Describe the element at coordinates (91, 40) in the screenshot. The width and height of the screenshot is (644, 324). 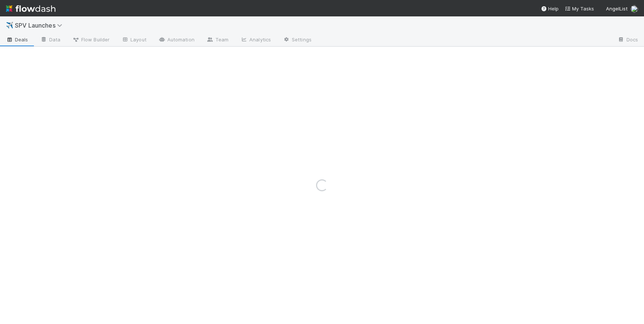
I see `a: Flow Builder` at that location.